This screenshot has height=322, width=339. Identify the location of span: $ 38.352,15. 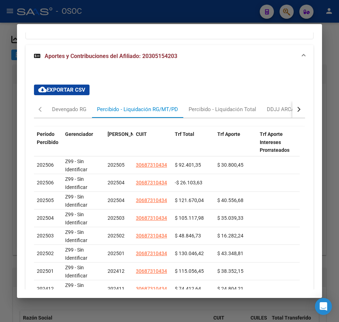
(230, 271).